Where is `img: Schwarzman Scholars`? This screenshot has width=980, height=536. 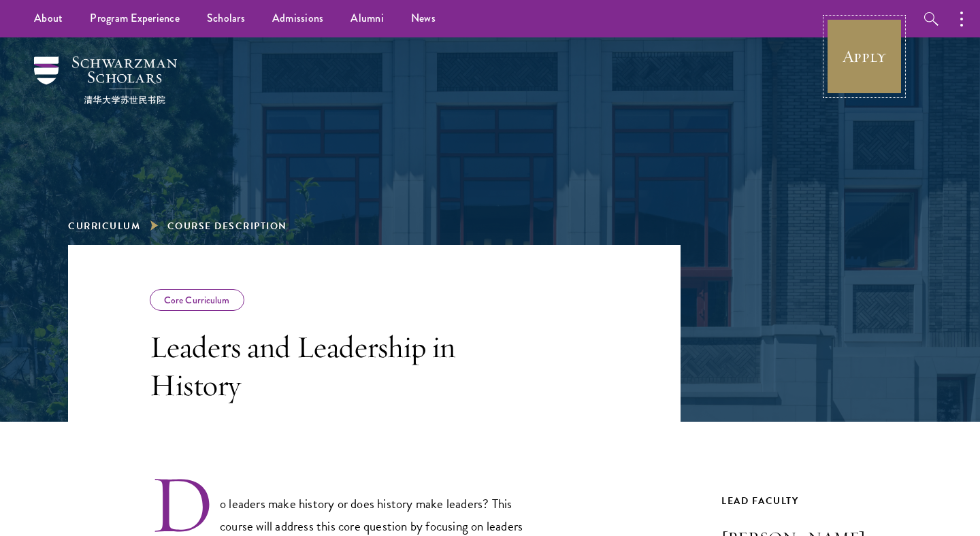
img: Schwarzman Scholars is located at coordinates (105, 80).